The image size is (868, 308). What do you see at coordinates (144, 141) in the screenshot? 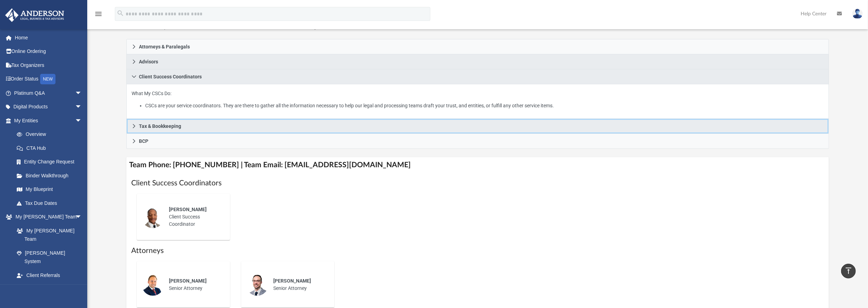
I see `span: BCP` at bounding box center [144, 141].